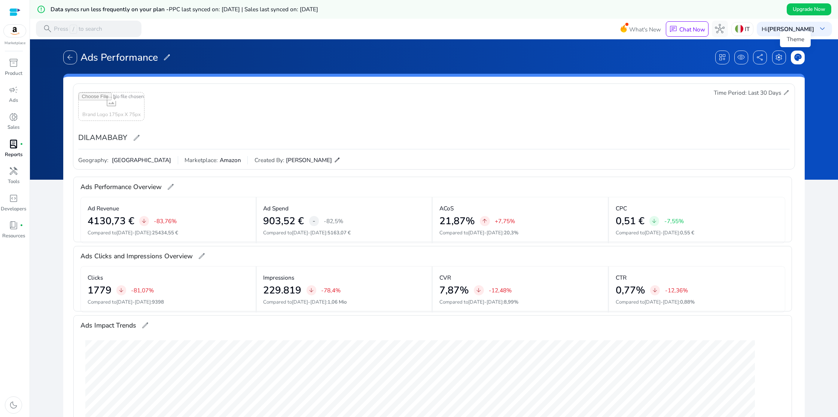  Describe the element at coordinates (505, 221) in the screenshot. I see `p: +7,75%` at that location.